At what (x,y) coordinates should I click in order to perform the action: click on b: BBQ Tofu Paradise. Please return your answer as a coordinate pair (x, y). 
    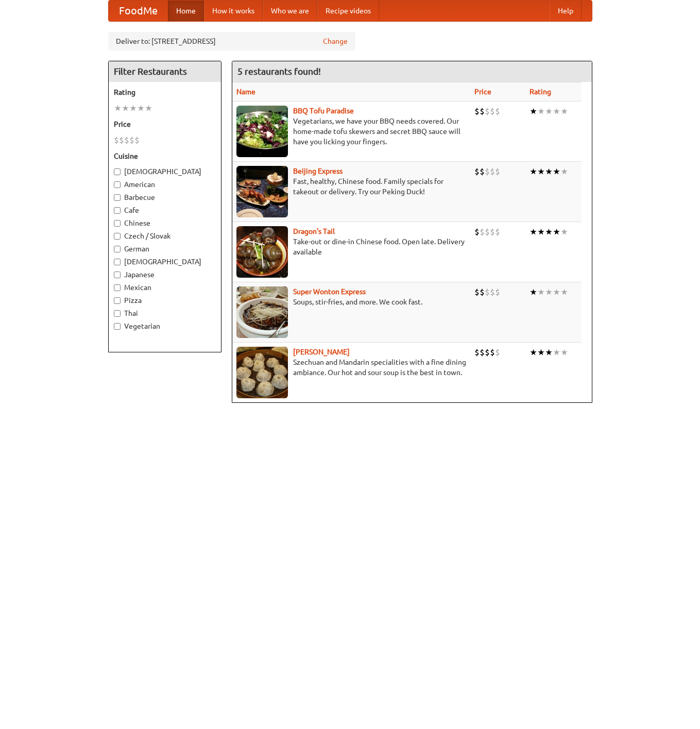
    Looking at the image, I should click on (323, 111).